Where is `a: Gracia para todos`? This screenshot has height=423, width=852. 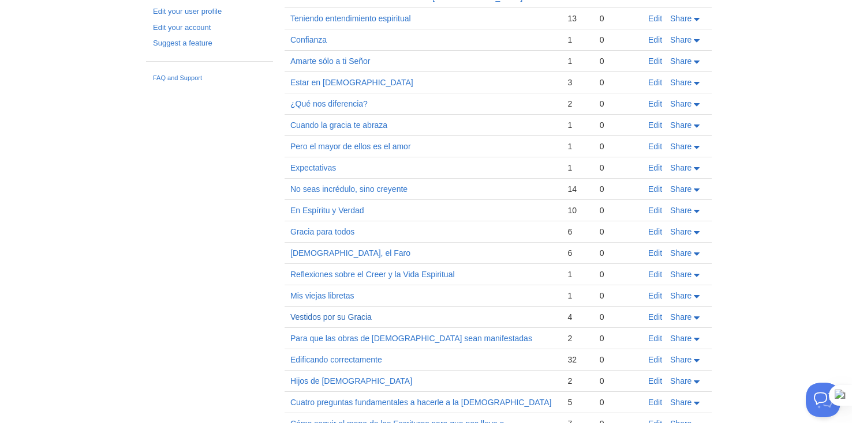 a: Gracia para todos is located at coordinates (322, 232).